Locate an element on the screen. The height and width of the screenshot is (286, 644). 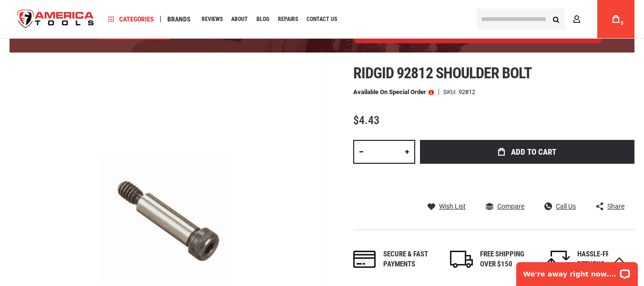
span: About is located at coordinates (239, 19).